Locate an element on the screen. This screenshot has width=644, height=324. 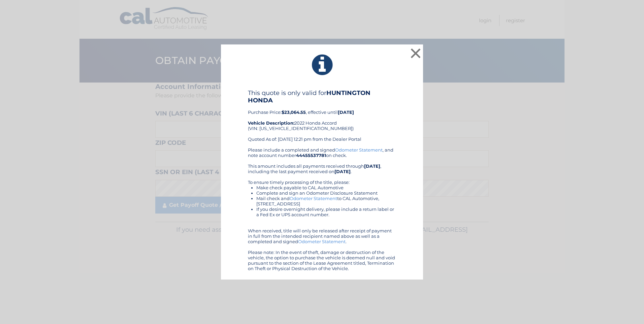
b: HUNTINGTON HONDA is located at coordinates (309, 97).